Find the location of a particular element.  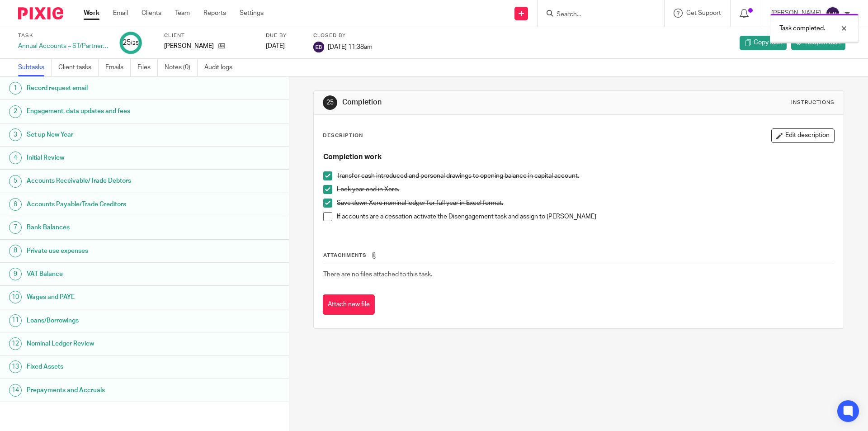

div: 4 is located at coordinates (15, 157).